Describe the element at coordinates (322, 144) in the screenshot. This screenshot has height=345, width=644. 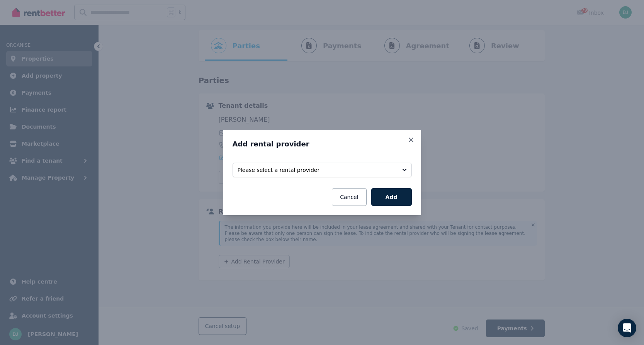
I see `h3: Add rental provider` at that location.